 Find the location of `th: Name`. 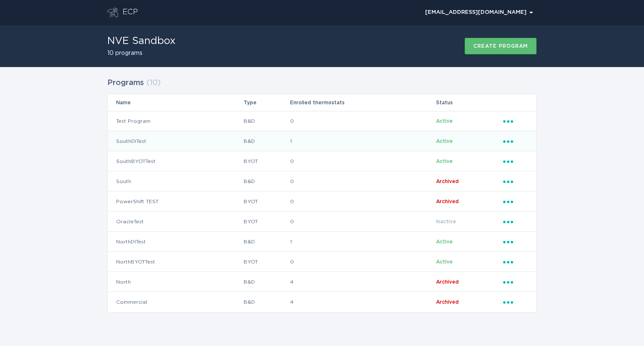

th: Name is located at coordinates (175, 103).